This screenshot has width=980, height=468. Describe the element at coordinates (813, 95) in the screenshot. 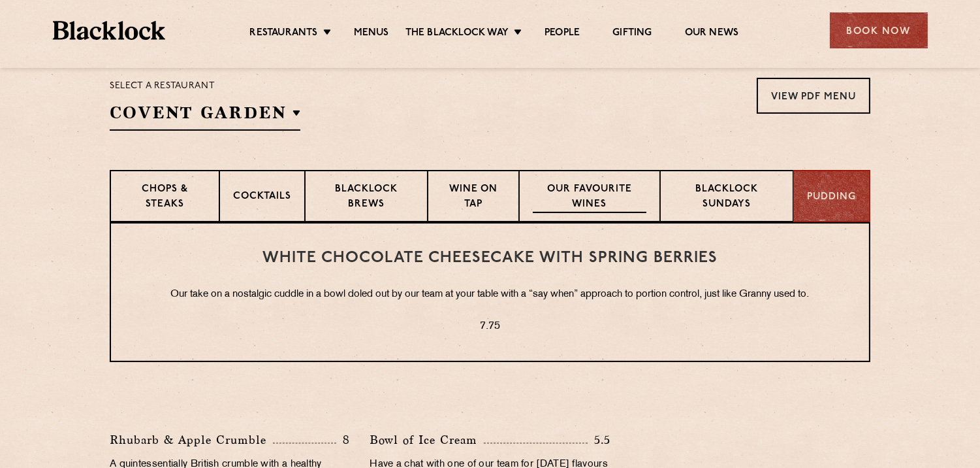

I see `a: View PDF Menu` at that location.